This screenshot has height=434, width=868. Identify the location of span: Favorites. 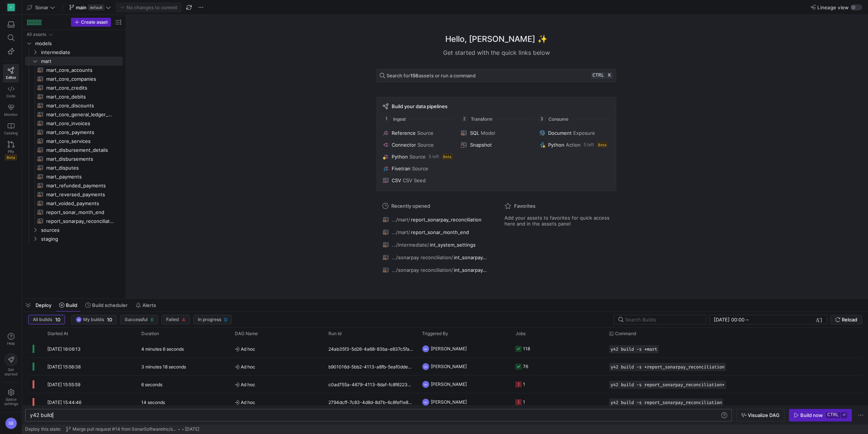
(525, 205).